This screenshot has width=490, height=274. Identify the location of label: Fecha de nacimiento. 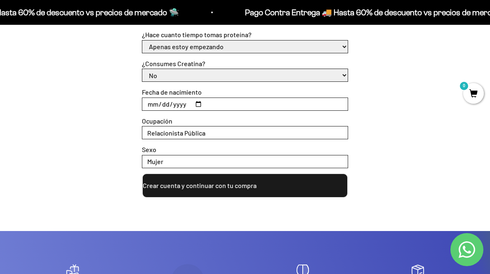
(172, 92).